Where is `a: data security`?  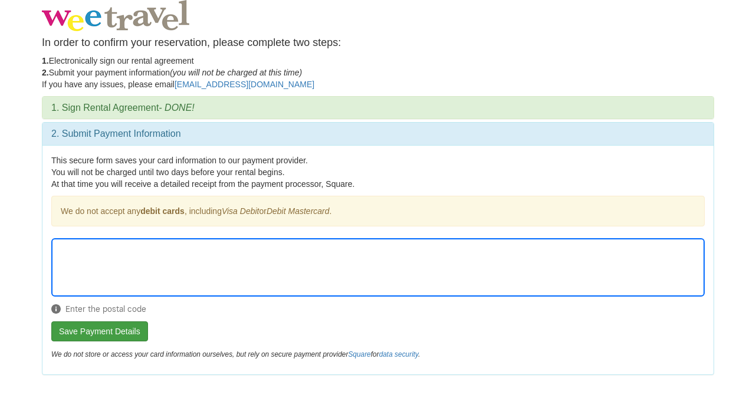 a: data security is located at coordinates (399, 354).